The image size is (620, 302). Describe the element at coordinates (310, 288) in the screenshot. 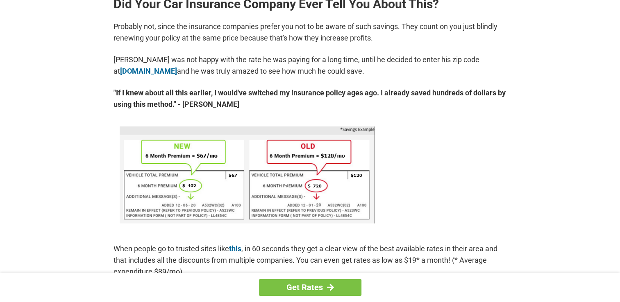

I see `a: Get Rates` at that location.